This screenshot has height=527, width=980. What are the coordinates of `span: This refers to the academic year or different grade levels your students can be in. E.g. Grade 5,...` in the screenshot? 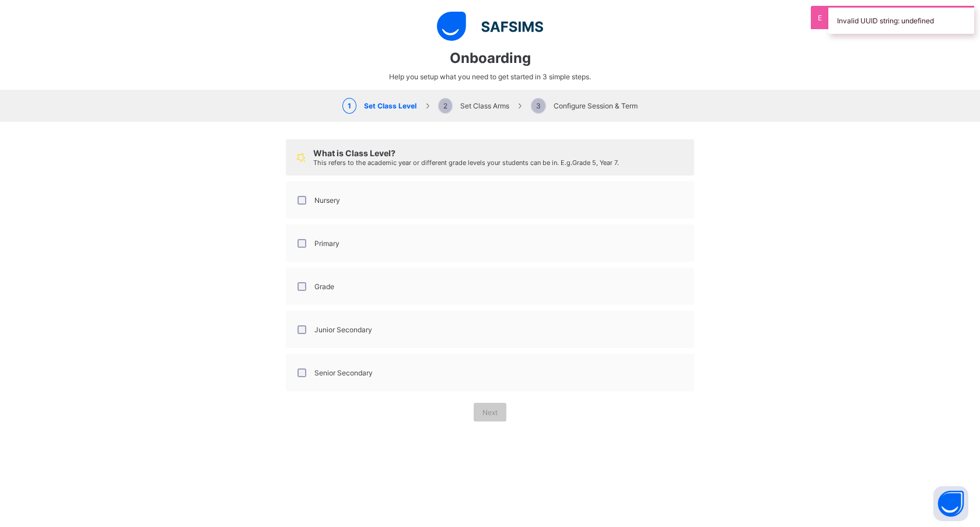 It's located at (466, 163).